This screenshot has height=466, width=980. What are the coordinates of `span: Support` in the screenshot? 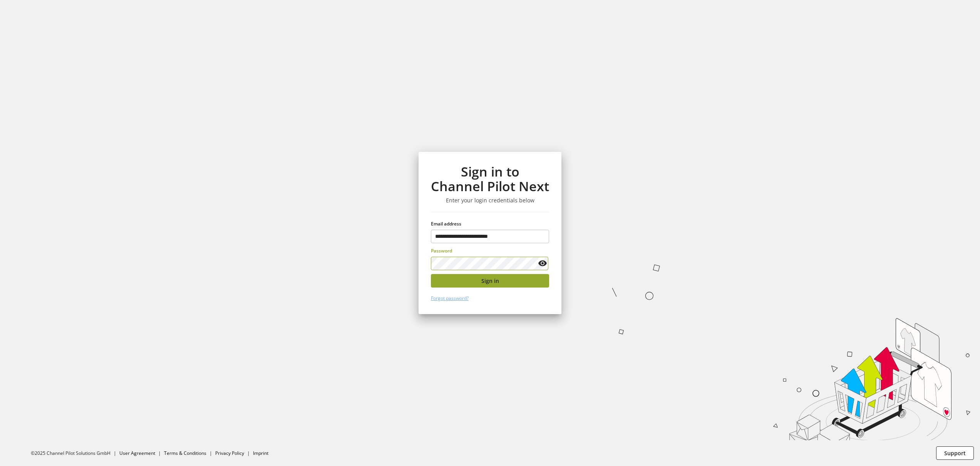 It's located at (955, 453).